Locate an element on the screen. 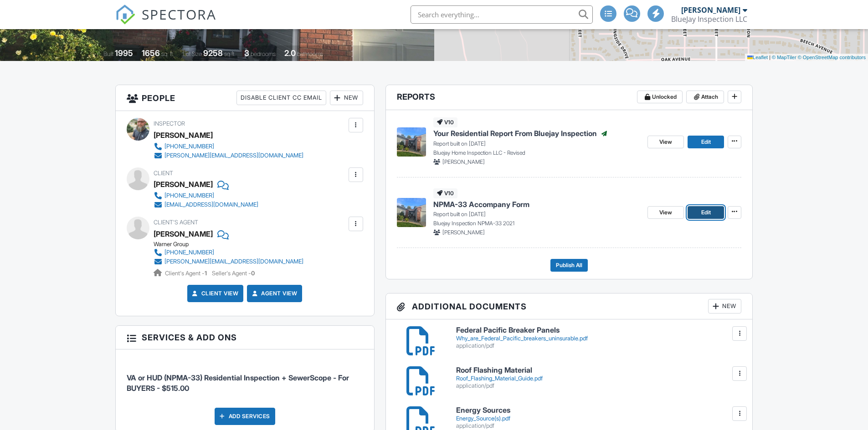  h6: Roof Flashing Material is located at coordinates (599, 370).